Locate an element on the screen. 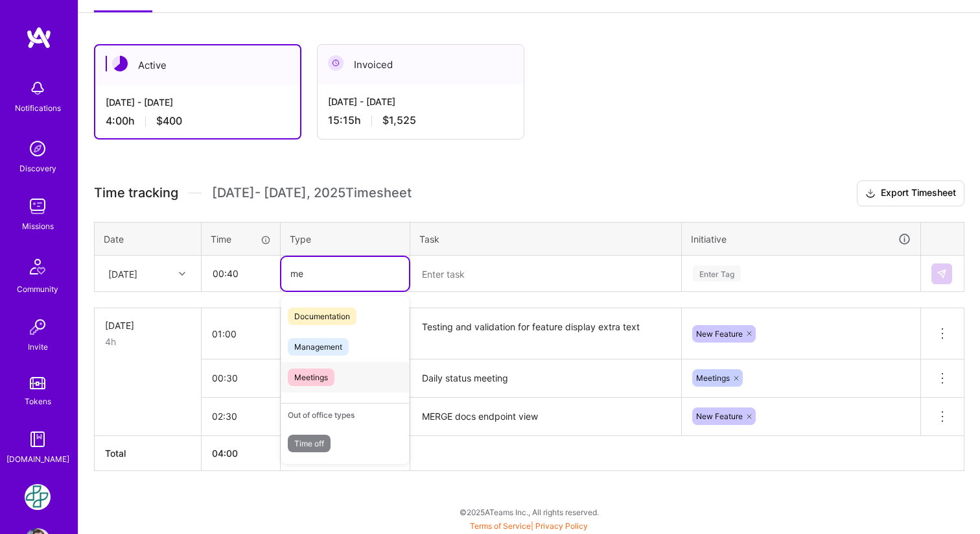 The image size is (980, 534). span: $1,525 is located at coordinates (399, 120).